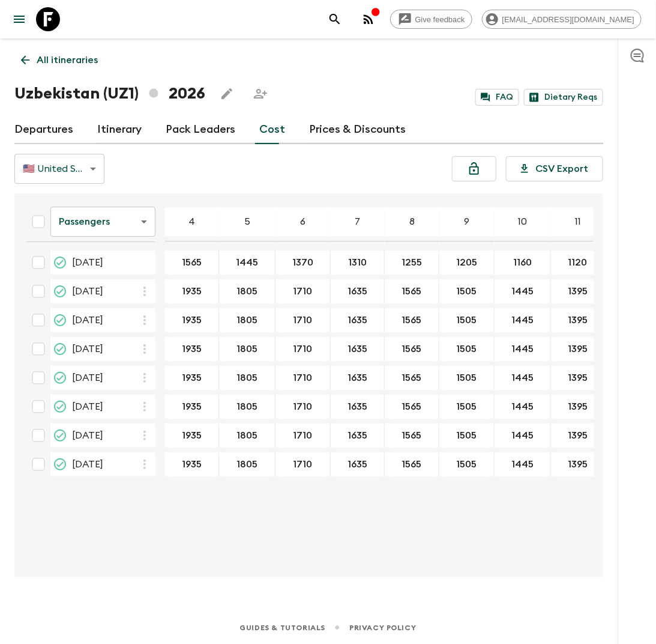  Describe the element at coordinates (467, 377) in the screenshot. I see `div: 11 Sep 2026; 9` at that location.